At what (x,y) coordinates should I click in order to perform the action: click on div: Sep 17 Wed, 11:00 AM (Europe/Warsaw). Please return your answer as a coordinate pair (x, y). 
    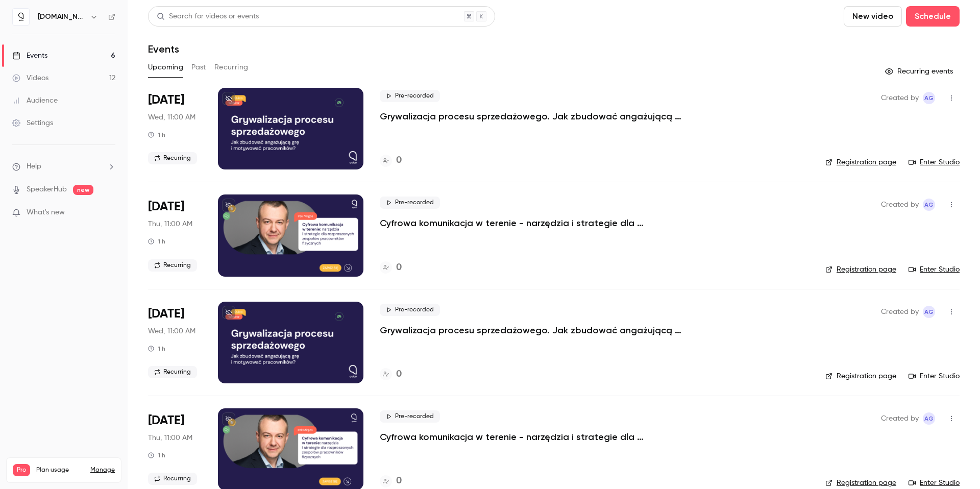
    Looking at the image, I should click on (174, 128).